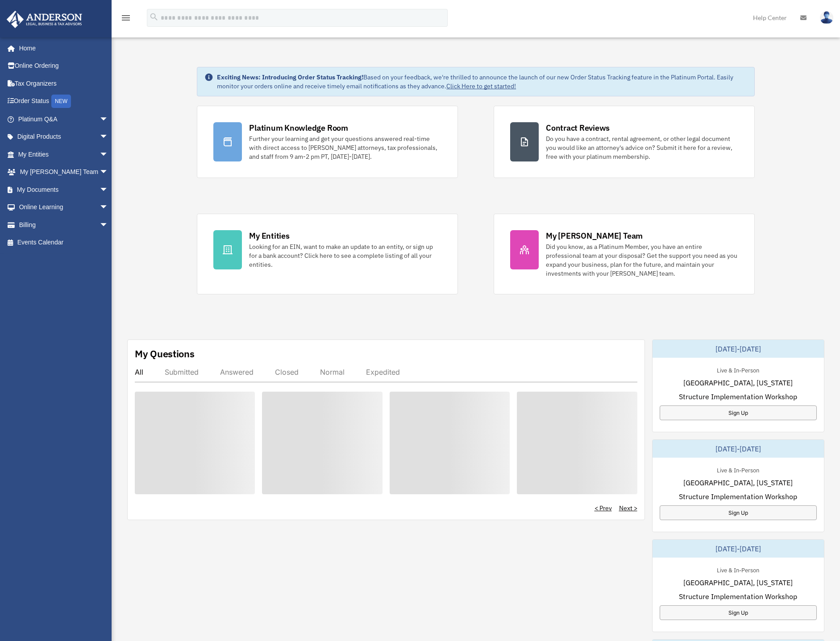  What do you see at coordinates (64, 189) in the screenshot?
I see `a: My Documentsarrow_drop_down` at bounding box center [64, 189].